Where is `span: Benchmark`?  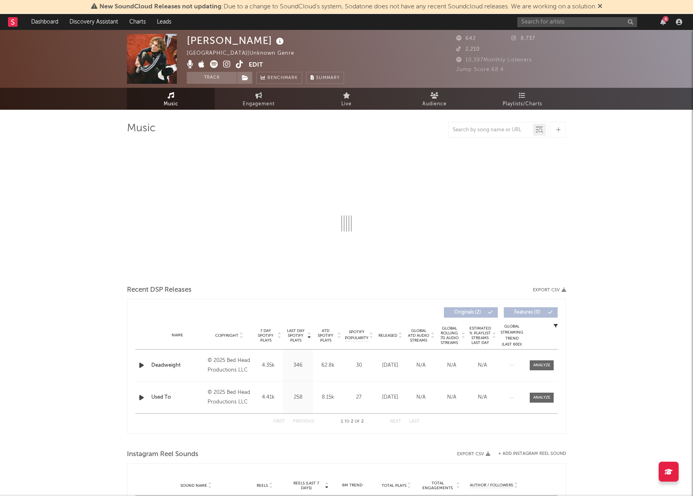 span: Benchmark is located at coordinates (283, 78).